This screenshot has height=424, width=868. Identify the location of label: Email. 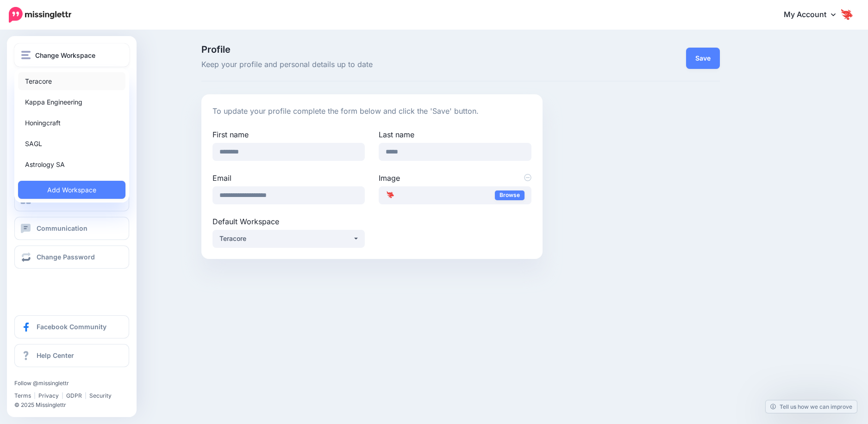
(288, 178).